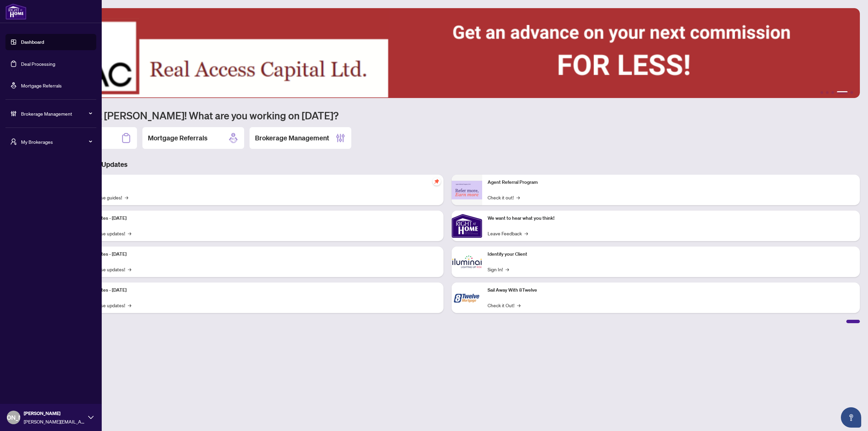 This screenshot has height=431, width=868. I want to click on button: 5, so click(851, 92).